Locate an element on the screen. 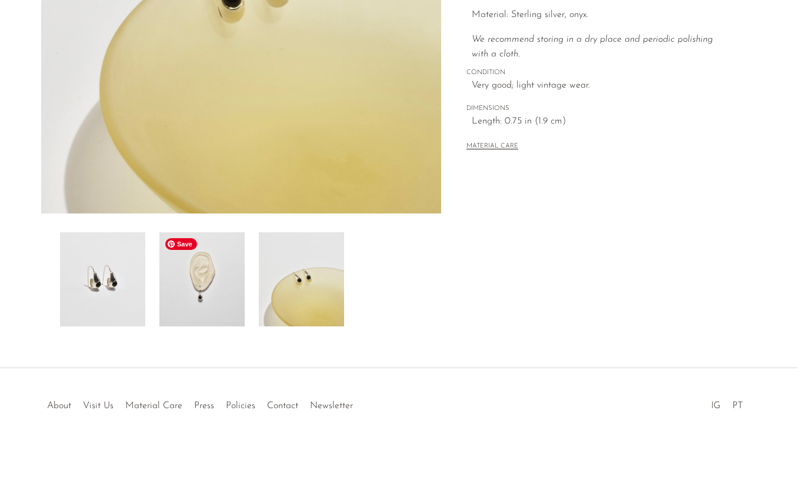  i: We recommend storing in a dry place and periodic polishing with a cloth. is located at coordinates (592, 47).